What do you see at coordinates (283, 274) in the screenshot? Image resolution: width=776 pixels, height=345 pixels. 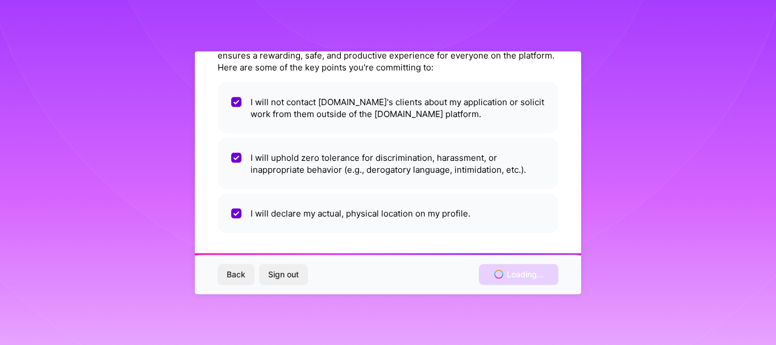 I see `button: Sign out` at bounding box center [283, 274].